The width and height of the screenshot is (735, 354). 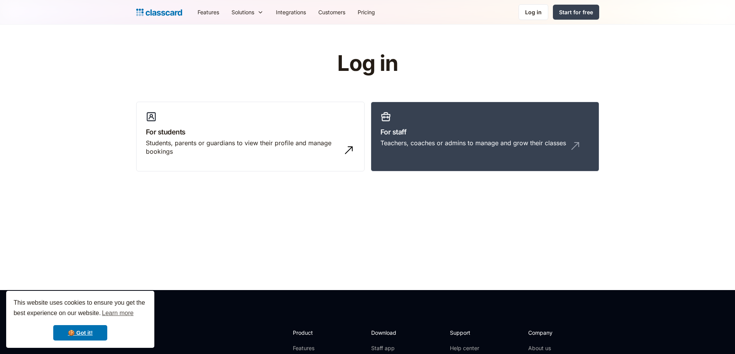 What do you see at coordinates (250, 137) in the screenshot?
I see `a: For studentsStudents, parents or guardians to view their profile and manage bookings` at bounding box center [250, 137].